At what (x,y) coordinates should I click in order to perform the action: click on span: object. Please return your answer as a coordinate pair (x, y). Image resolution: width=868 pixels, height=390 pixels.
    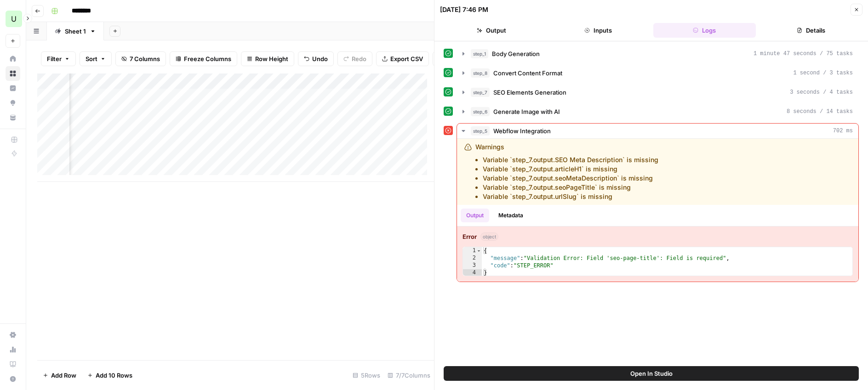
    Looking at the image, I should click on (489, 236).